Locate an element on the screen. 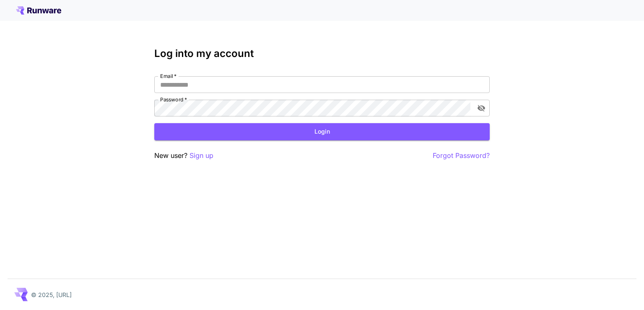  h3: Log into my account is located at coordinates (322, 53).